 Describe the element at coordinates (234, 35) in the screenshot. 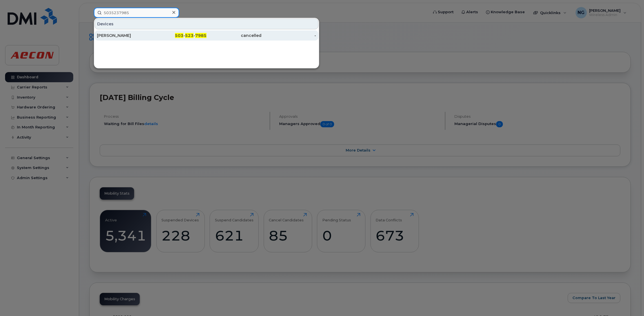

I see `div: cancelled` at that location.